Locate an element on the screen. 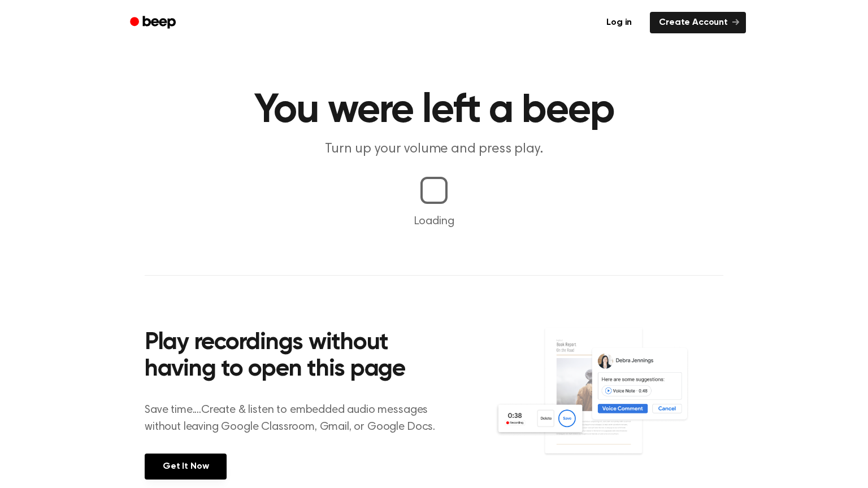  a: Get It Now is located at coordinates (185, 466).